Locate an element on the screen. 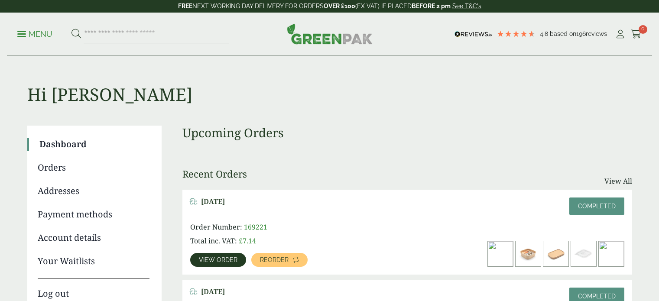  img: IMG_5979-Large-300x200.jpg is located at coordinates (611, 254).